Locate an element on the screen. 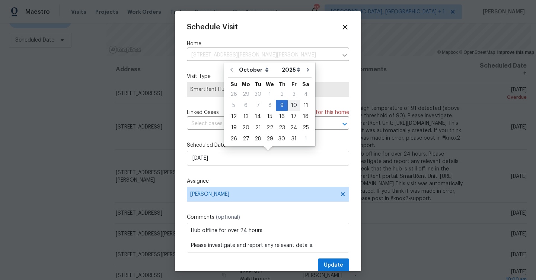 The width and height of the screenshot is (536, 280). div: Sat Nov 01 2025 is located at coordinates (305, 139).